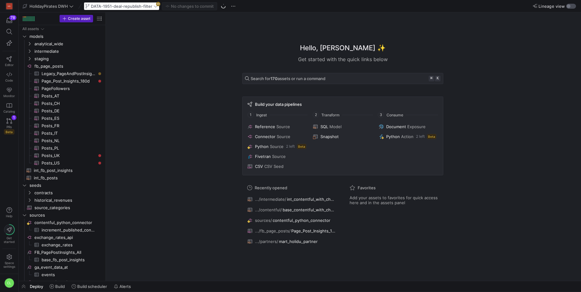 The image size is (581, 292). I want to click on span: Posts_ES​​​​​​​​​, so click(68, 118).